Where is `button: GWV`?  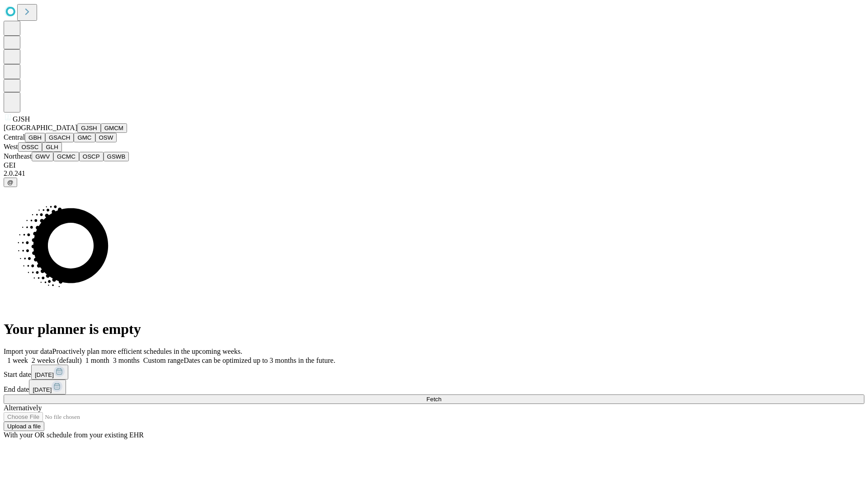 button: GWV is located at coordinates (43, 156).